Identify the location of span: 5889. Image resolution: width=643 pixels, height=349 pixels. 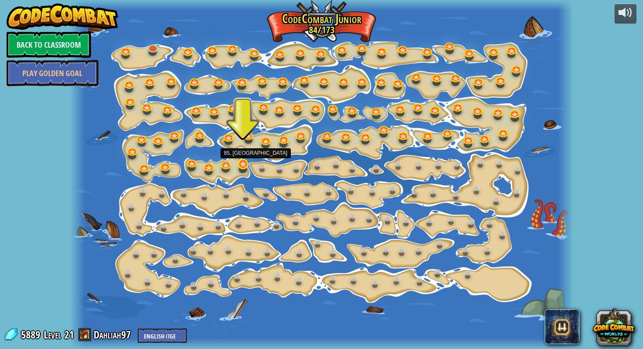
(32, 335).